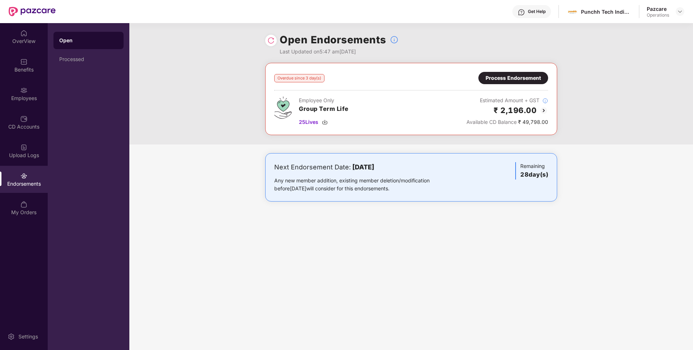 Image resolution: width=693 pixels, height=350 pixels. What do you see at coordinates (534, 175) in the screenshot?
I see `h3: 28 day(s)` at bounding box center [534, 175].